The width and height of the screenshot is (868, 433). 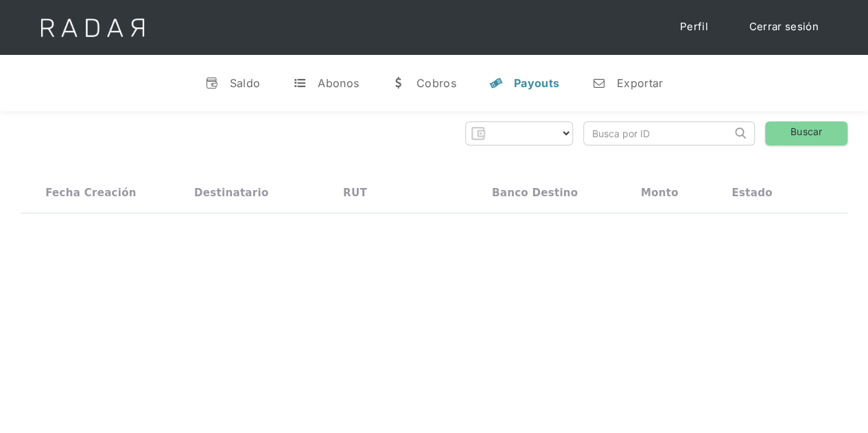 What do you see at coordinates (659, 192) in the screenshot?
I see `div: Monto` at bounding box center [659, 192].